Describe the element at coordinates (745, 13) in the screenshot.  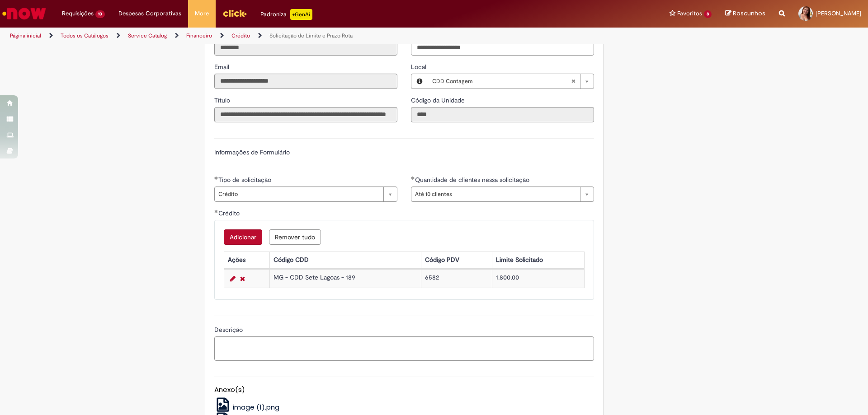
I see `a: Rascunhos` at that location.